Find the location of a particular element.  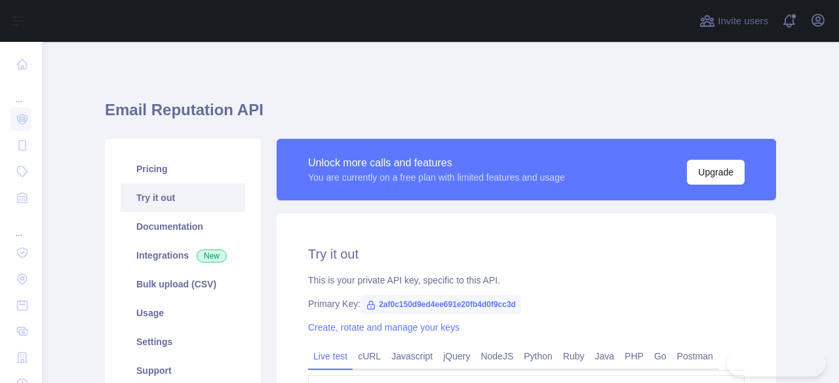

a: Javascript is located at coordinates (412, 357).